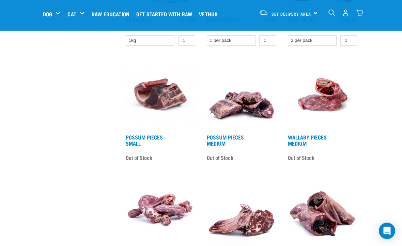 This screenshot has width=402, height=246. Describe the element at coordinates (210, 14) in the screenshot. I see `a: Vethub` at that location.